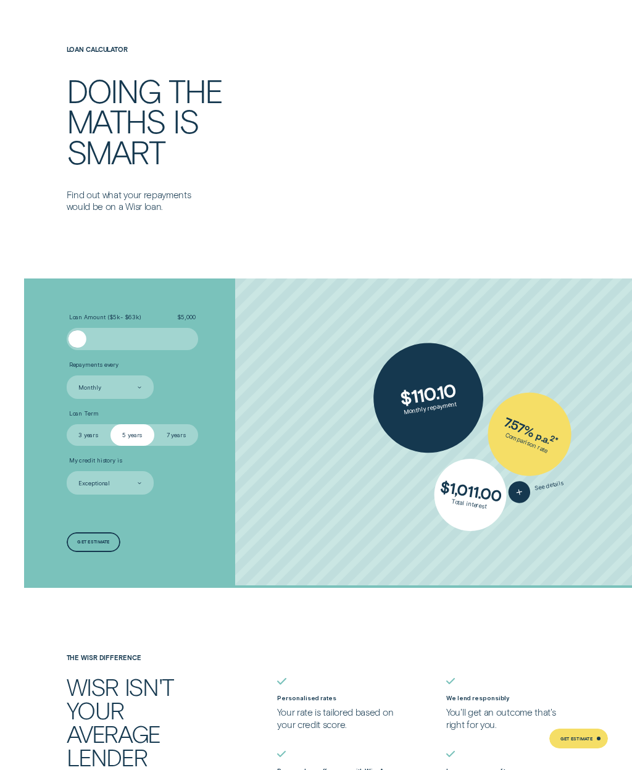 This screenshot has height=770, width=632. What do you see at coordinates (337, 718) in the screenshot?
I see `p: Your rate is tailored based on your credit score.` at bounding box center [337, 718].